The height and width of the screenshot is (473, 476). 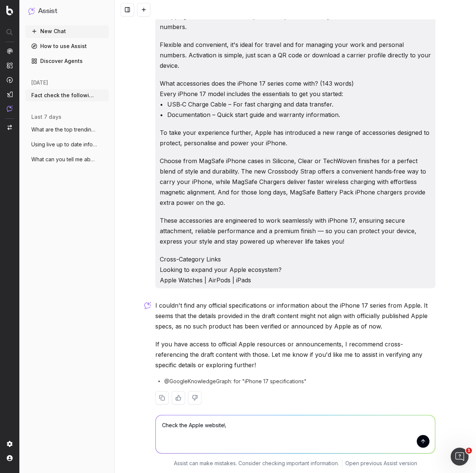 I want to click on img: Studio, so click(x=10, y=94).